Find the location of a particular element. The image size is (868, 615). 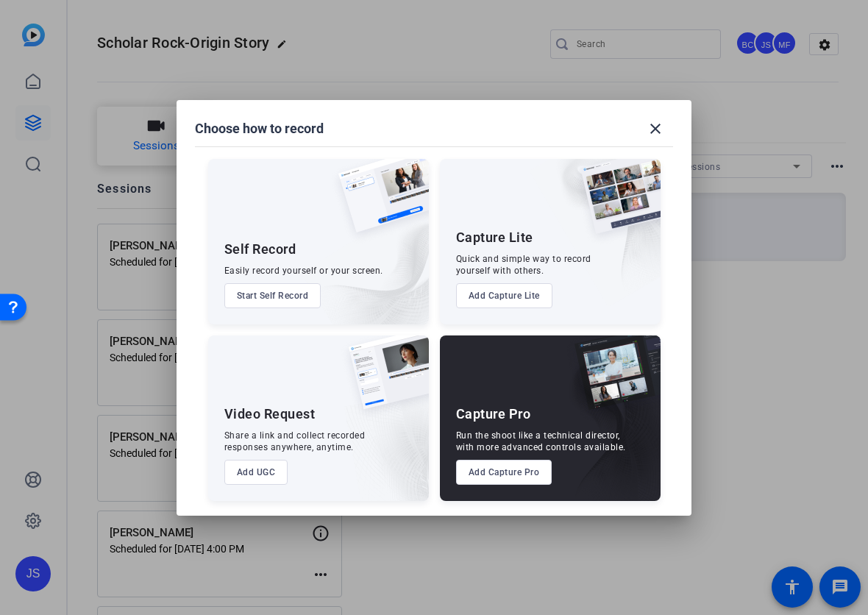

div: Self Record is located at coordinates (260, 249).